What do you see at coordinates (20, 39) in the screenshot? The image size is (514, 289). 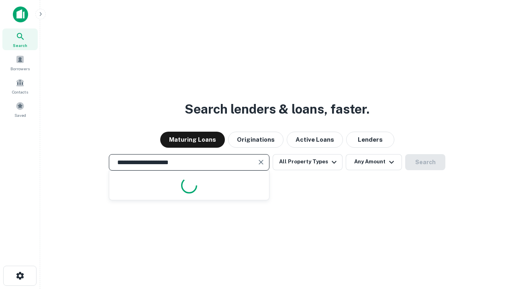 I see `div: Search` at bounding box center [20, 39].